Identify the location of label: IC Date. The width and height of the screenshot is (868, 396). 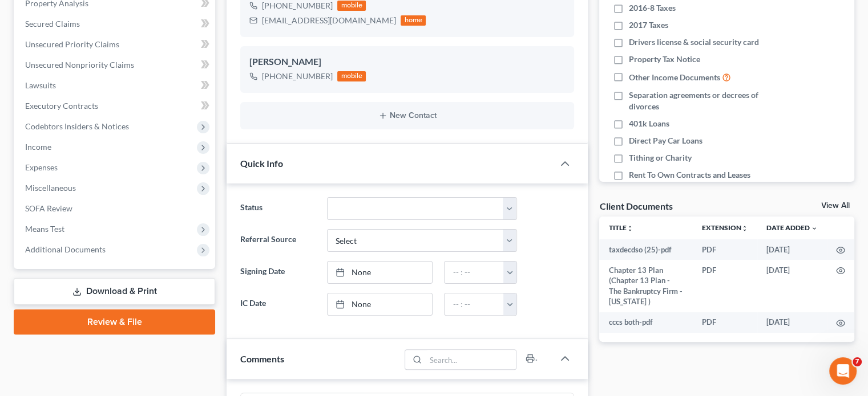
(277, 304).